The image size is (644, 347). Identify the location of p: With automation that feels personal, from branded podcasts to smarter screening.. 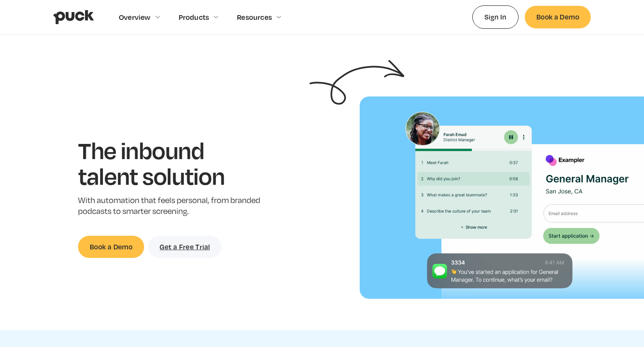
(170, 206).